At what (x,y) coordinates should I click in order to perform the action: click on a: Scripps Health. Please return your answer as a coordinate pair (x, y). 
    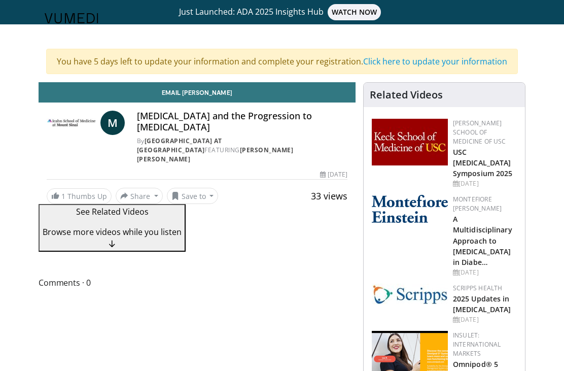
    Looking at the image, I should click on (477, 287).